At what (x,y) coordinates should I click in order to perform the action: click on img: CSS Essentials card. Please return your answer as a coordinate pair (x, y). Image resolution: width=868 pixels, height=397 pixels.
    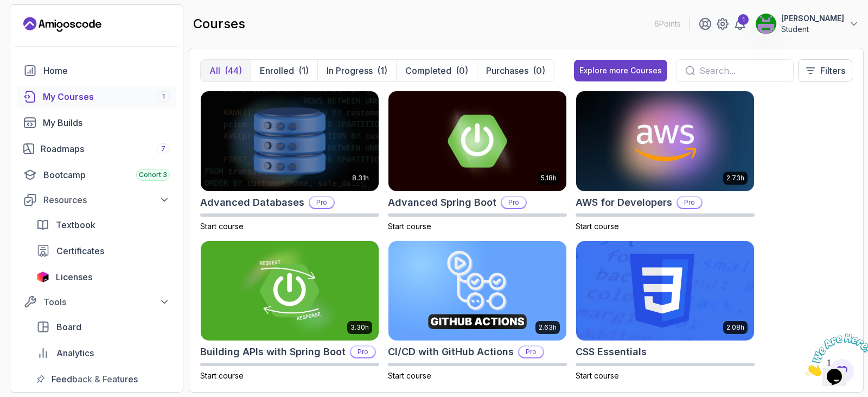
    Looking at the image, I should click on (665, 291).